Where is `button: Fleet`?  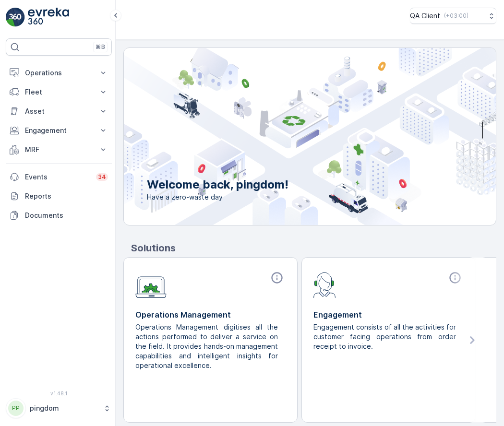 button: Fleet is located at coordinates (59, 92).